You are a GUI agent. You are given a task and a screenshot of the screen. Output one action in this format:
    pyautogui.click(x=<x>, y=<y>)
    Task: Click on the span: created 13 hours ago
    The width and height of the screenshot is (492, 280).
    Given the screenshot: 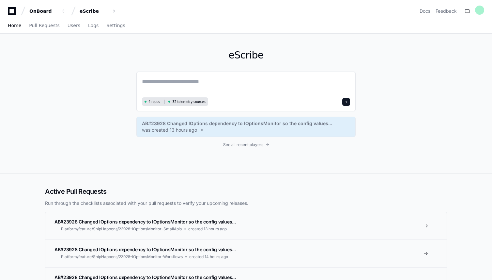 What is the action you would take?
    pyautogui.click(x=207, y=229)
    